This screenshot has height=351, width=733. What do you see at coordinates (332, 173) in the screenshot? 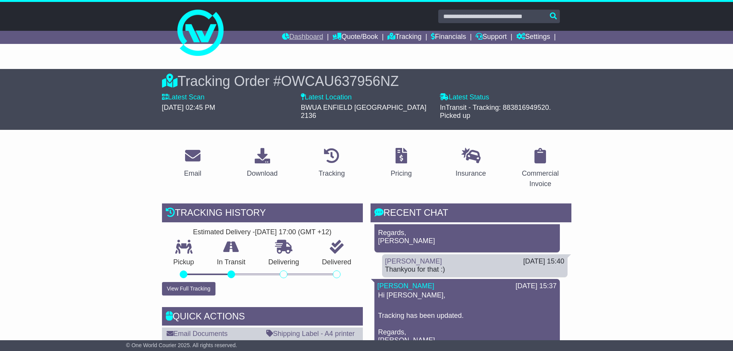
I see `div: Tracking` at bounding box center [332, 173].